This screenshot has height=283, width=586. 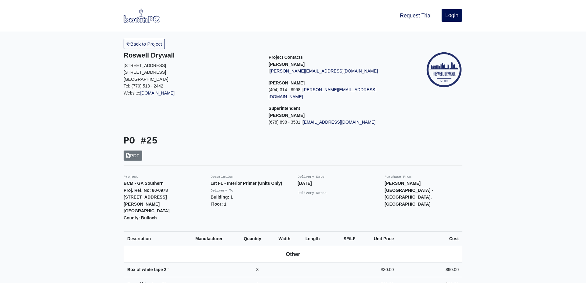 What do you see at coordinates (131, 177) in the screenshot?
I see `small: Project` at bounding box center [131, 177].